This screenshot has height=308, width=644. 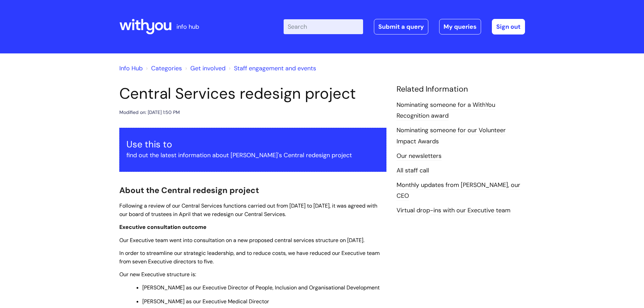 What do you see at coordinates (253, 94) in the screenshot?
I see `h1: Central Services redesign project` at bounding box center [253, 94].